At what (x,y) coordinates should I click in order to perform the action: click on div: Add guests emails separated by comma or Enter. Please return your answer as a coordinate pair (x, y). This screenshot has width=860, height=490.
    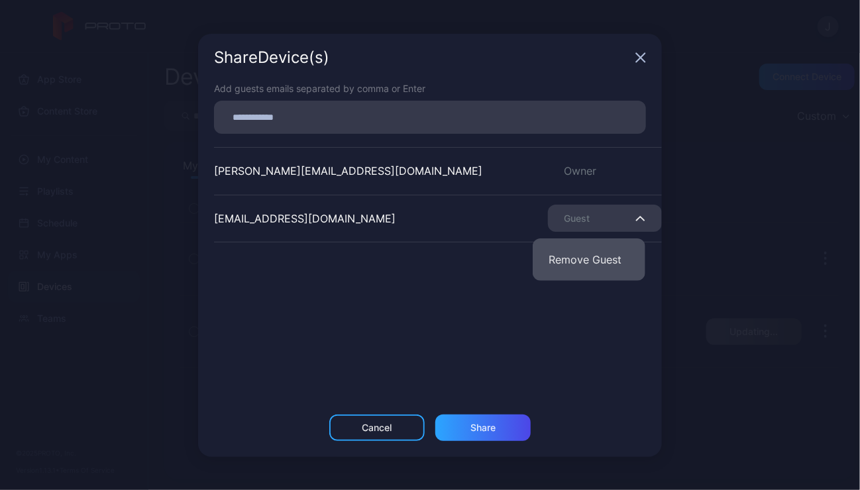
    Looking at the image, I should click on (430, 88).